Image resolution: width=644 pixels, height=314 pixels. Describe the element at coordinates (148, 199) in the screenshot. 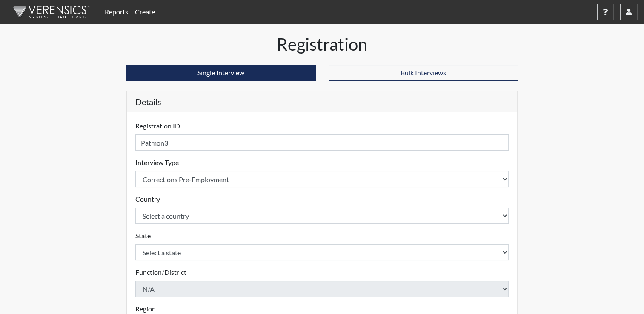

I see `label: Country` at that location.